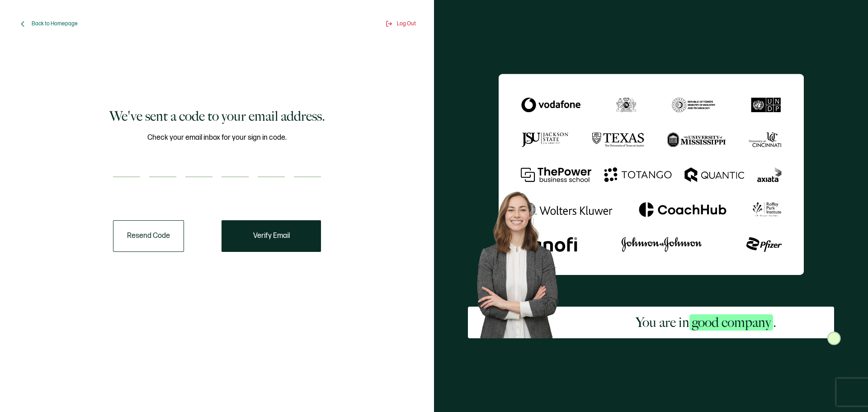 This screenshot has width=868, height=412. Describe the element at coordinates (731, 322) in the screenshot. I see `span: good company` at that location.